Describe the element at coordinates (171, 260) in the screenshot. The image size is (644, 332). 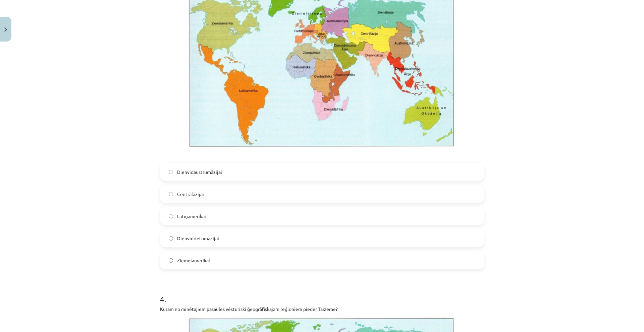
I see `input: Ziemeļamerikai` at that location.